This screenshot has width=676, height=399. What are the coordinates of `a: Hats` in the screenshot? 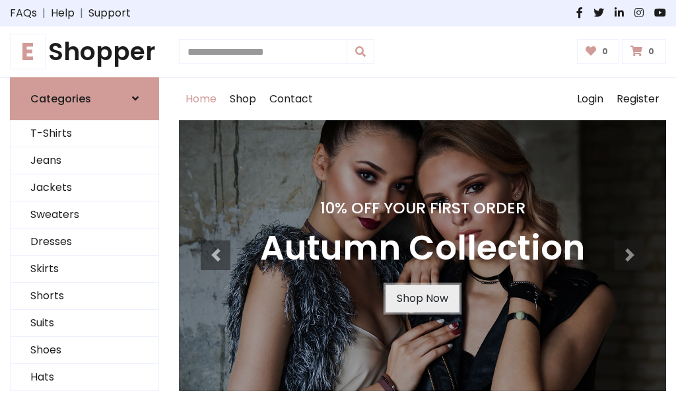 It's located at (84, 377).